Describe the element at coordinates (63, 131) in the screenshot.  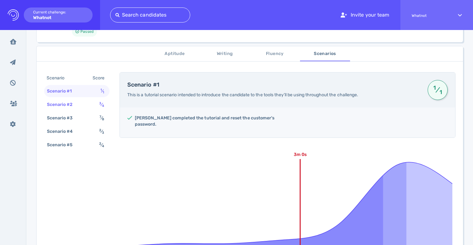
I see `div: Scenario #4` at that location.